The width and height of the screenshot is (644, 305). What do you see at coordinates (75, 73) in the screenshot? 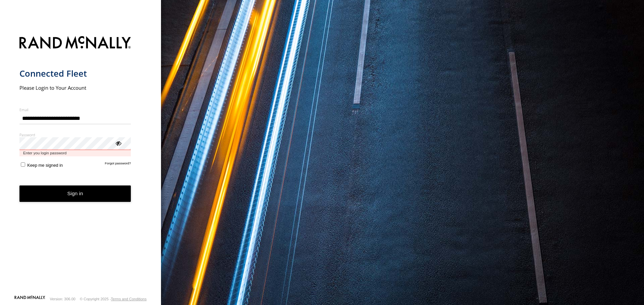
I see `h1: Connected Fleet` at bounding box center [75, 73].